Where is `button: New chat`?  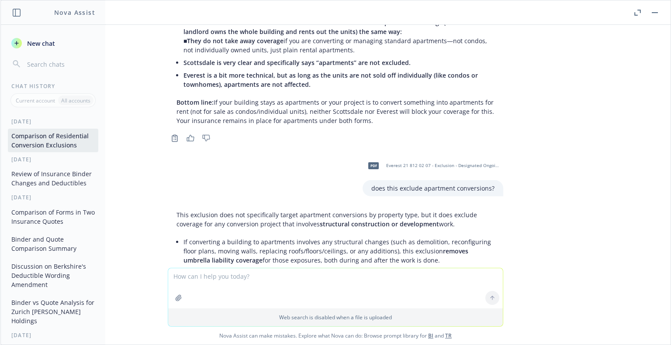
button: New chat is located at coordinates (53, 43).